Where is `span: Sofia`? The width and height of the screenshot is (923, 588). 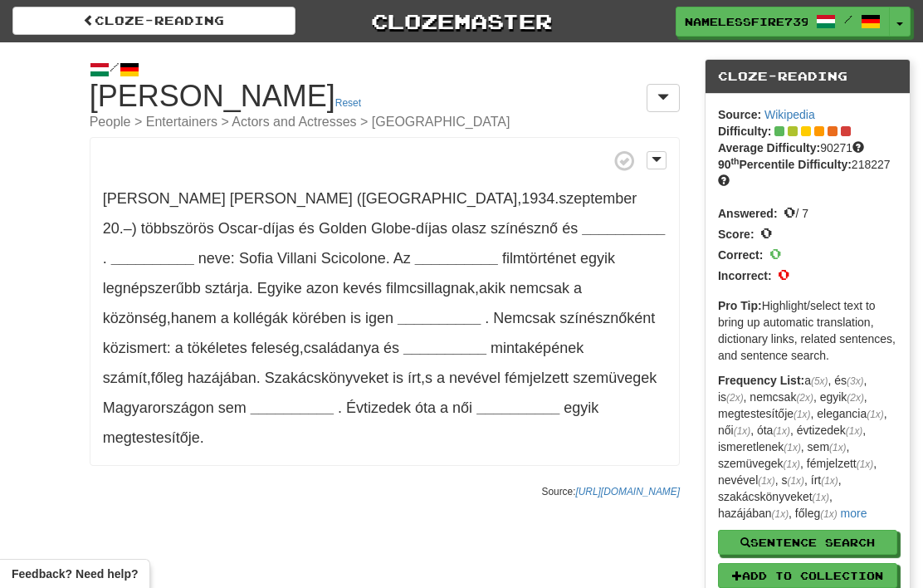 span: Sofia is located at coordinates (256, 258).